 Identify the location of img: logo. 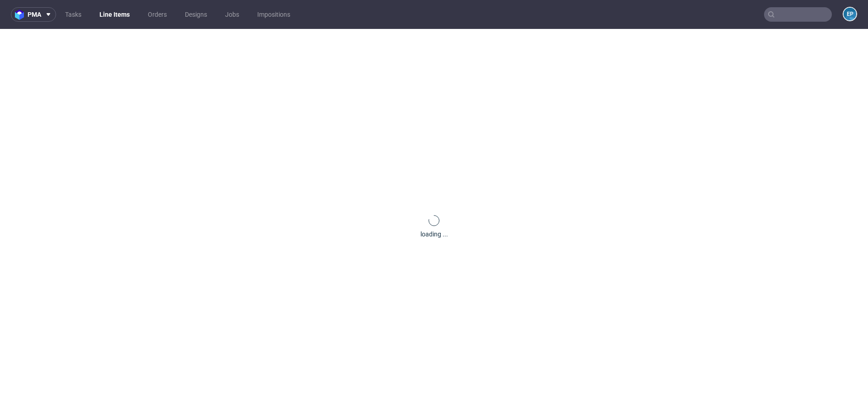
(21, 14).